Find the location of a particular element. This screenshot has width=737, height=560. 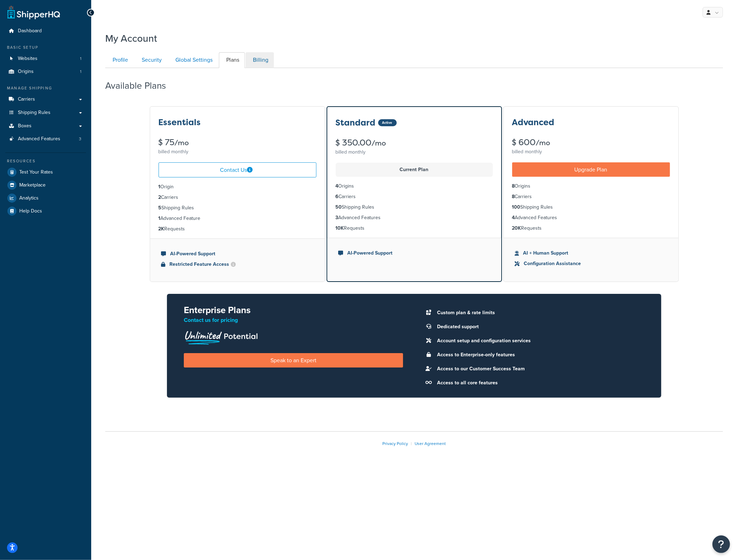

li: Help Docs is located at coordinates (46, 211).